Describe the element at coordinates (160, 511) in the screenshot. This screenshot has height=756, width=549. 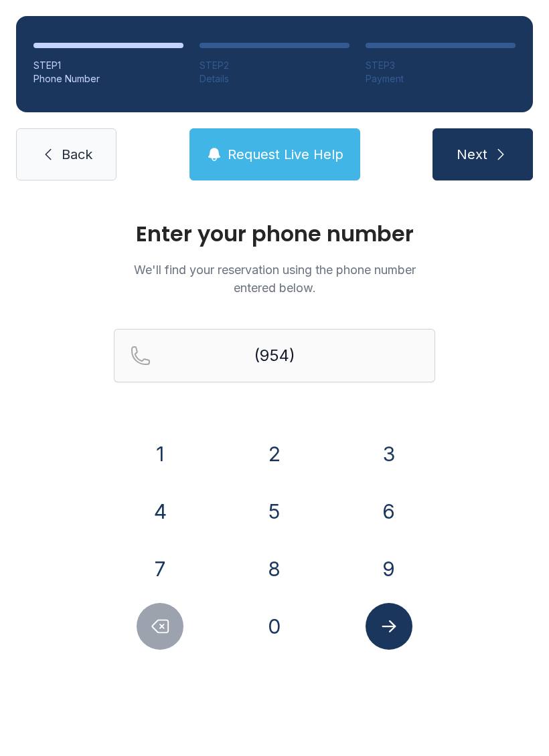
I see `button: 4` at that location.